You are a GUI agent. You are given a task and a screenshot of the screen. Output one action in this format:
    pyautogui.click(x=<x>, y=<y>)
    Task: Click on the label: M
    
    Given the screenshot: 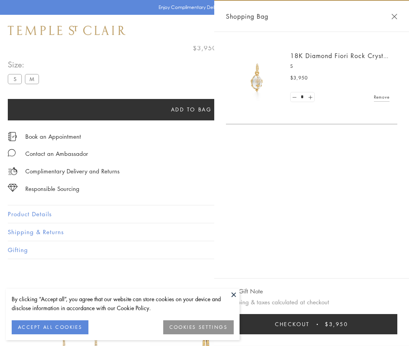 What is the action you would take?
    pyautogui.click(x=32, y=79)
    